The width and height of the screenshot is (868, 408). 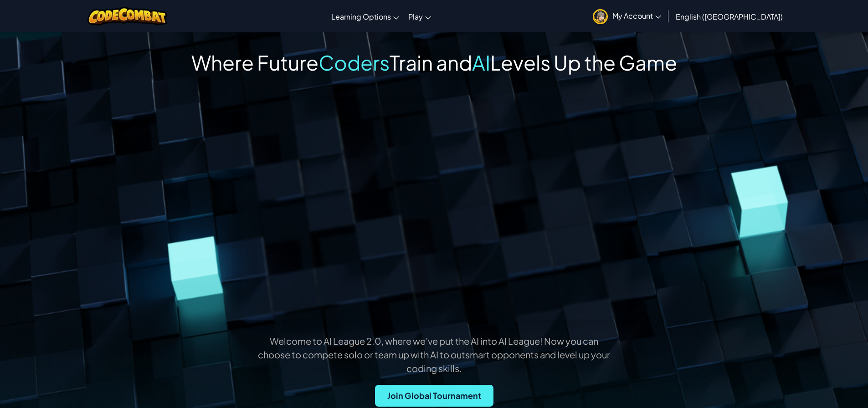 I want to click on a: CodeCombat logo, so click(x=127, y=16).